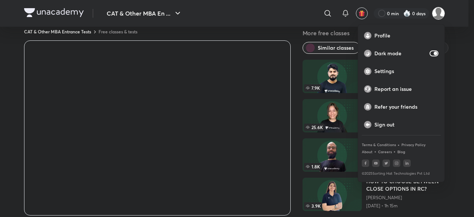  What do you see at coordinates (401, 152) in the screenshot?
I see `a: Blog` at bounding box center [401, 152].